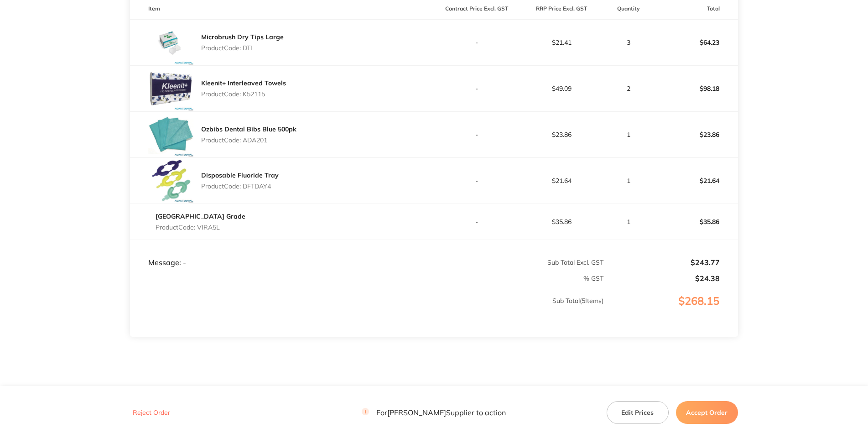 This screenshot has width=868, height=439. Describe the element at coordinates (282, 253) in the screenshot. I see `td: Message: -` at that location.